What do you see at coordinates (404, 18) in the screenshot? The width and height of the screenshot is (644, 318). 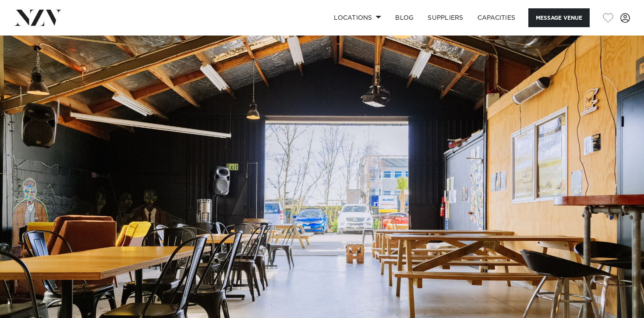 I see `a: BLOG` at bounding box center [404, 18].